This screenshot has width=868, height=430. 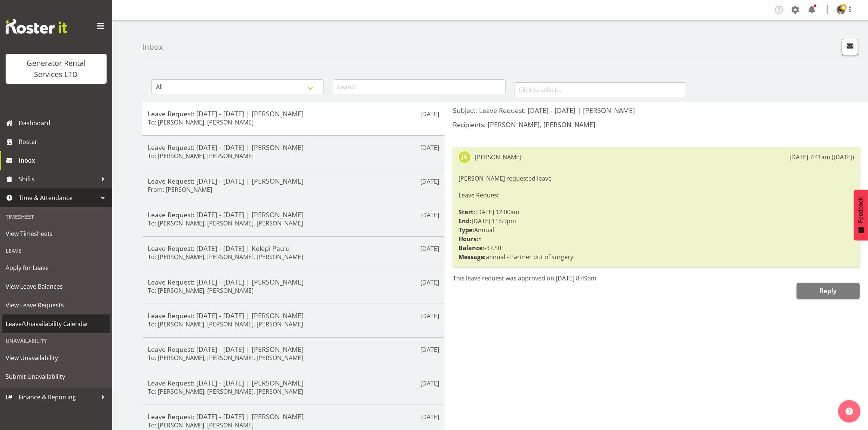 I want to click on img: sean-johnstone4fef95288b34d066b2c6be044394188f.png, so click(x=841, y=10).